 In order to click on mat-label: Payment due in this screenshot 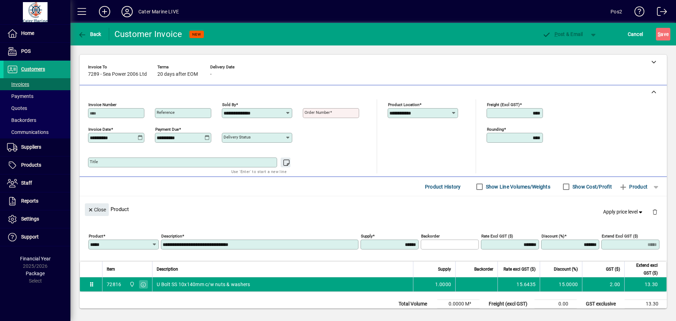, I will do `click(167, 129)`.